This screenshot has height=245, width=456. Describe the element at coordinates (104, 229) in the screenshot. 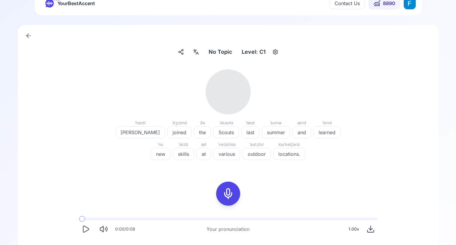

I see `button: Mute` at that location.